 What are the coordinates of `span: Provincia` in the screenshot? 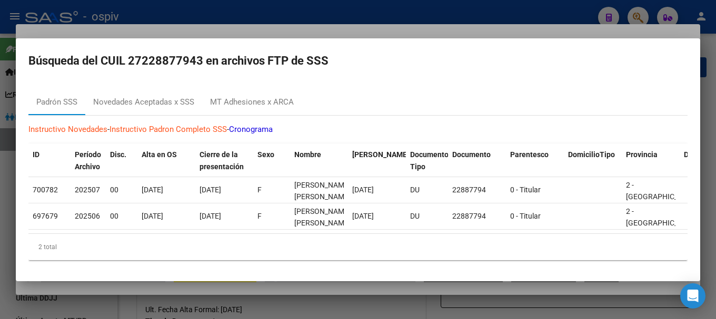 It's located at (641, 155).